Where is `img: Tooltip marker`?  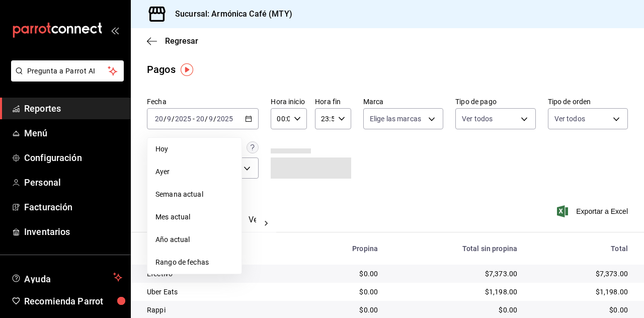
img: Tooltip marker is located at coordinates (187, 69).